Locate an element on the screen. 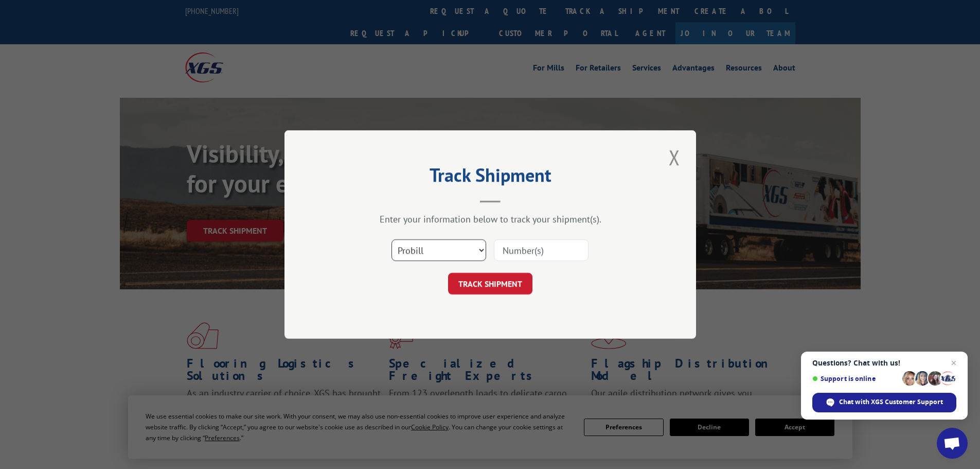 The height and width of the screenshot is (469, 980). h2: Track Shipment is located at coordinates (490, 177).